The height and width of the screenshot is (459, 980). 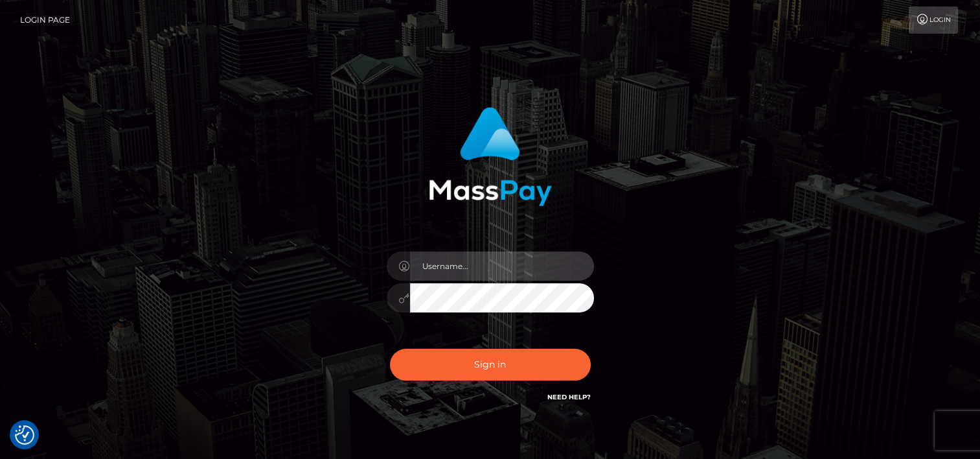 What do you see at coordinates (45, 20) in the screenshot?
I see `a: Login Page` at bounding box center [45, 20].